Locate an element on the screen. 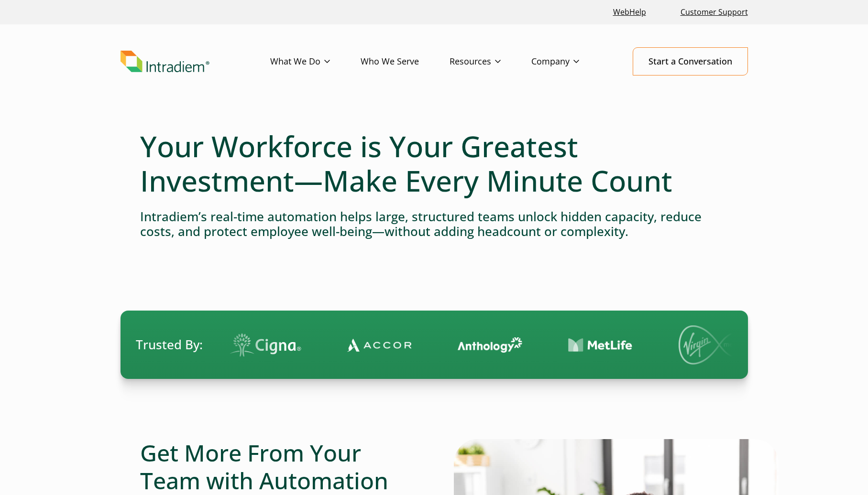 The height and width of the screenshot is (495, 868). img: Contact Center Automation MetLife Logo is located at coordinates (600, 345).